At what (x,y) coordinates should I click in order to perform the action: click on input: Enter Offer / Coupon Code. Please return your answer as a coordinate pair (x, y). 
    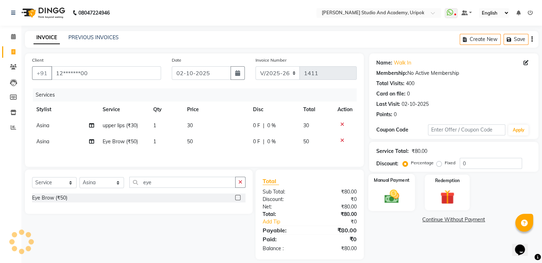
    Looking at the image, I should click on (467, 130).